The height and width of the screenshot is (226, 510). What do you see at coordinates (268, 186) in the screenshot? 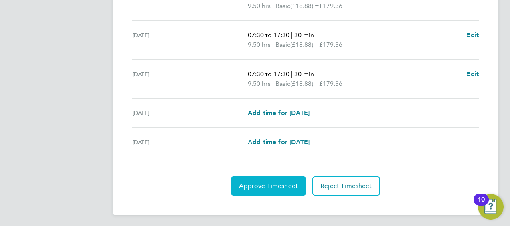
I see `span: Approve Timesheet` at bounding box center [268, 186].